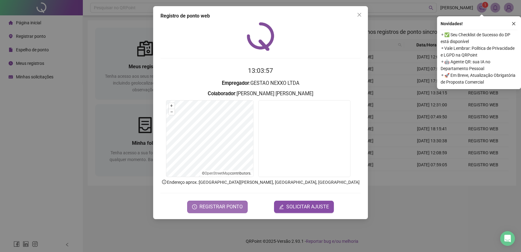 The image size is (521, 252). What do you see at coordinates (222, 93) in the screenshot?
I see `strong: Colaborador` at bounding box center [222, 93].